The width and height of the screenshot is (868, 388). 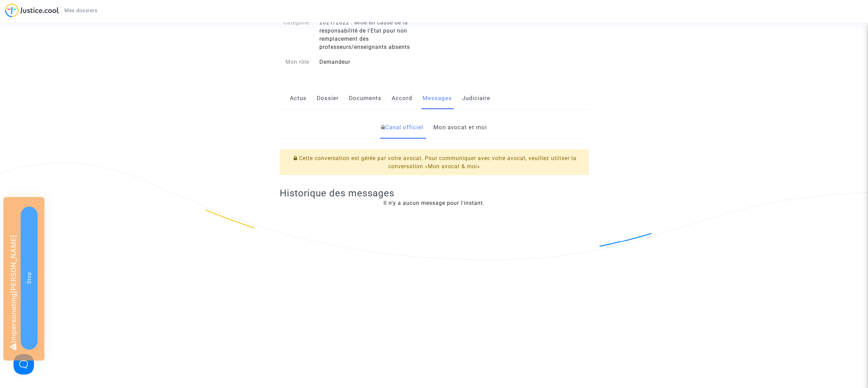 I want to click on a: Accord, so click(x=402, y=98).